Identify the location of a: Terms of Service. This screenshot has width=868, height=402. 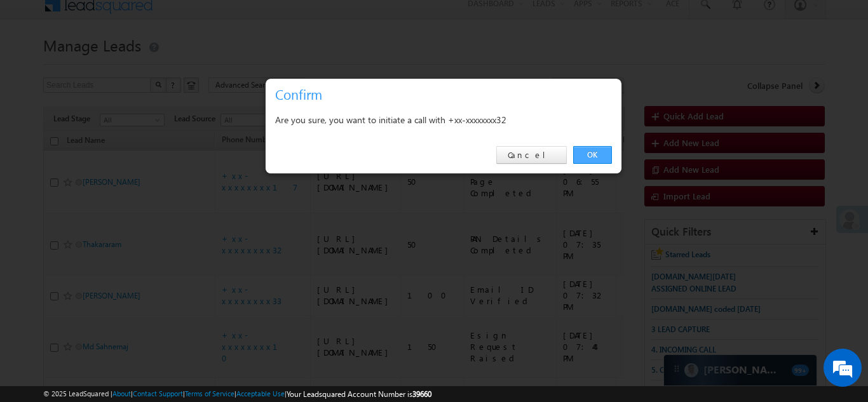
(210, 394).